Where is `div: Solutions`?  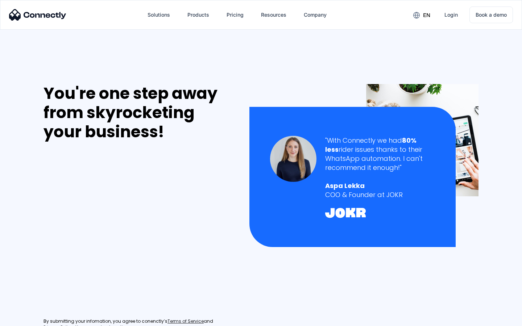
div: Solutions is located at coordinates (159, 15).